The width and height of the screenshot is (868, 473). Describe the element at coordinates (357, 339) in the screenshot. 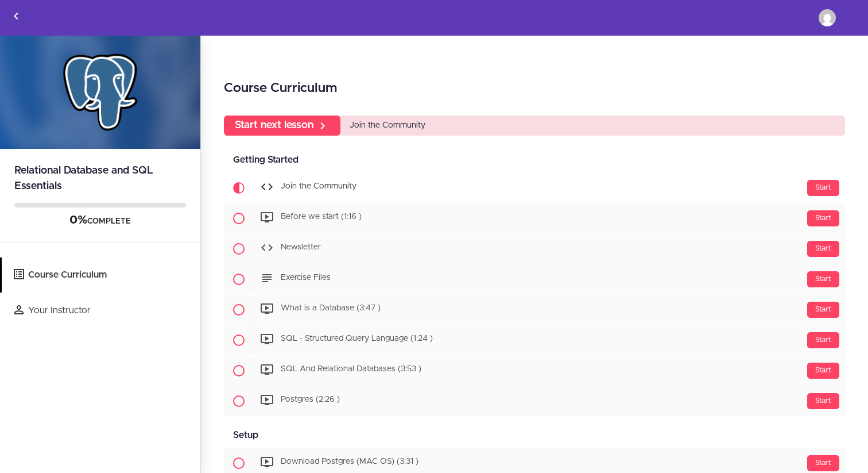

I see `span: SQL - Structured Query Language (1:24 )` at that location.